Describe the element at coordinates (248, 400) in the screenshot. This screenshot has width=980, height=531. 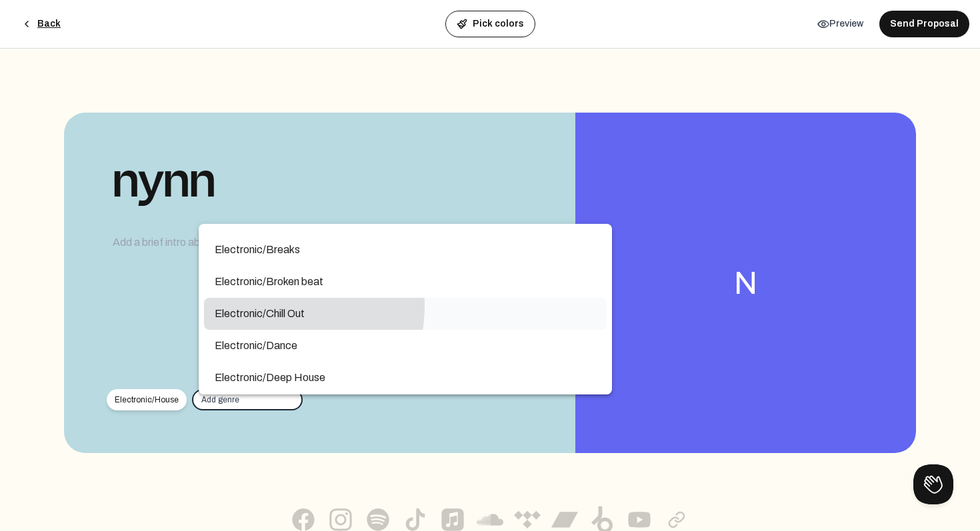
I see `input: Add genre` at that location.